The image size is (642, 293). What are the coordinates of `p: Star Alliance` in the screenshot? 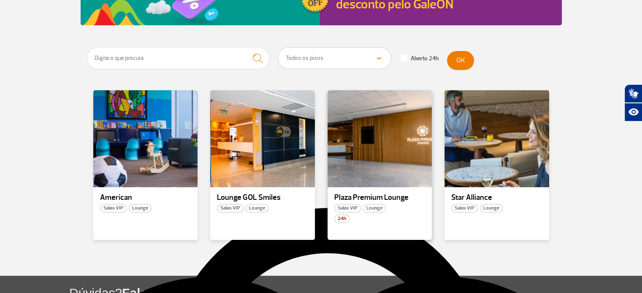 It's located at (497, 198).